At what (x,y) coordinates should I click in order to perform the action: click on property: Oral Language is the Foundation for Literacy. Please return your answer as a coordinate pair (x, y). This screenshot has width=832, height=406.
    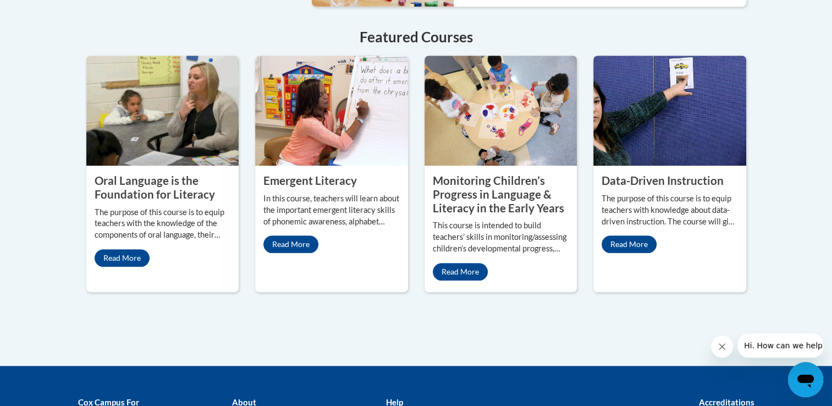
    Looking at the image, I should click on (155, 187).